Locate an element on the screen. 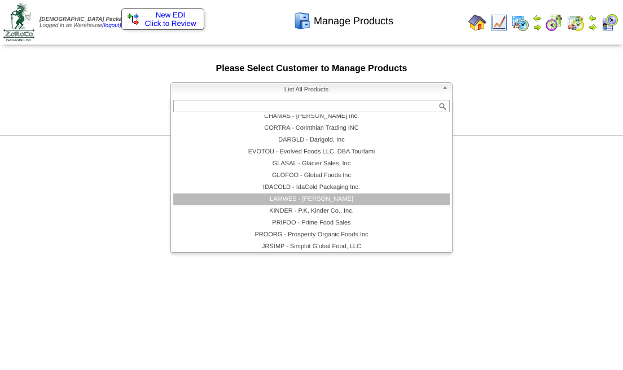  span: New EDI is located at coordinates (170, 15).